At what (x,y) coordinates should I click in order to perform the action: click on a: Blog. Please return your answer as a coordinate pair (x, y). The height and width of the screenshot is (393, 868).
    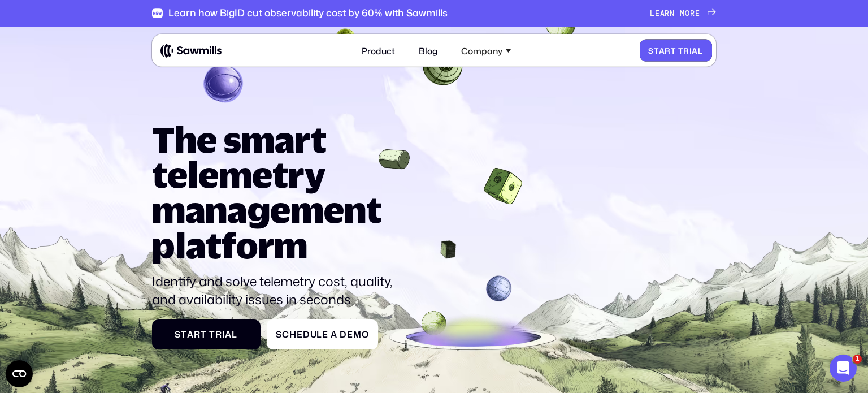
    Looking at the image, I should click on (428, 50).